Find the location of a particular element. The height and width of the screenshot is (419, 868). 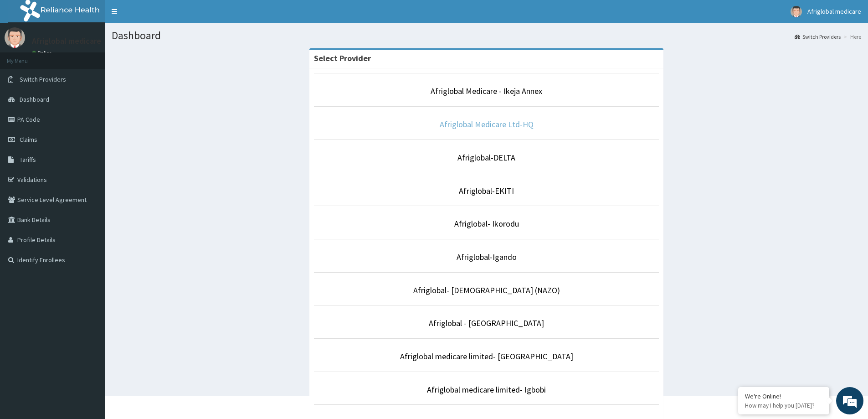

span: Afriglobal medicare is located at coordinates (835, 12).